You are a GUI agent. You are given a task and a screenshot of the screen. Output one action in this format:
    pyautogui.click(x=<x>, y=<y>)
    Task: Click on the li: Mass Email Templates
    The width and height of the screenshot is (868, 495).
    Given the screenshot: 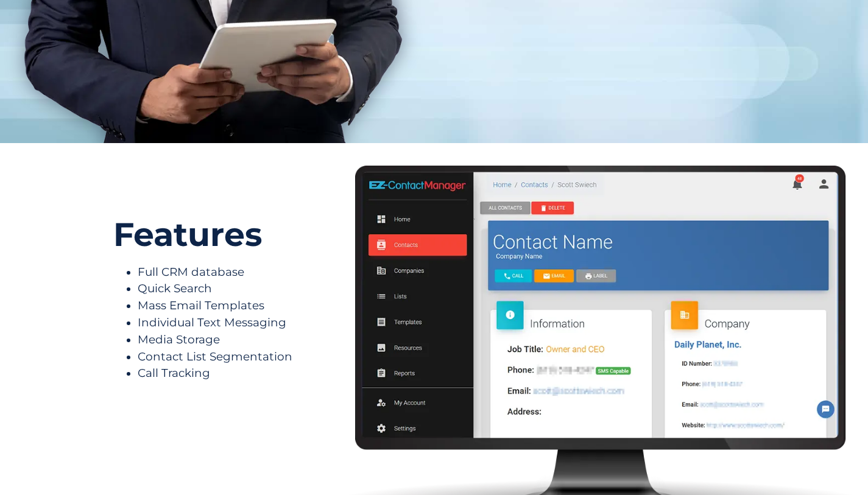 What is the action you would take?
    pyautogui.click(x=235, y=305)
    